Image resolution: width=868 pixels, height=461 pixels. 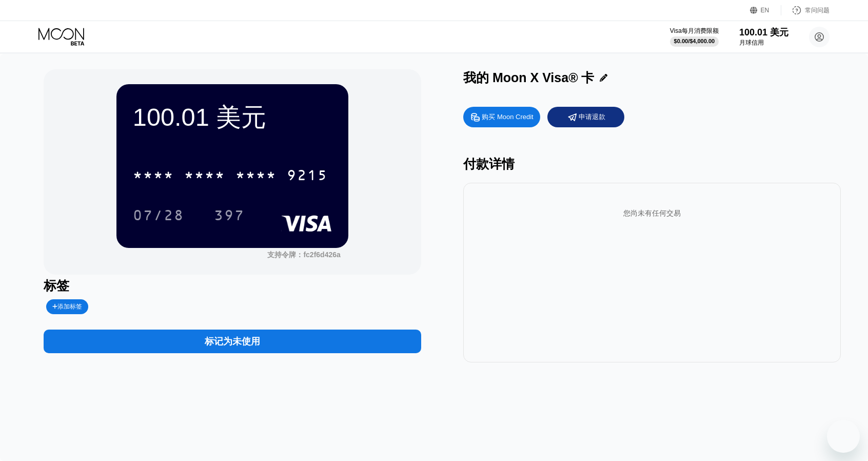 I want to click on div: 常问问题, so click(x=805, y=10).